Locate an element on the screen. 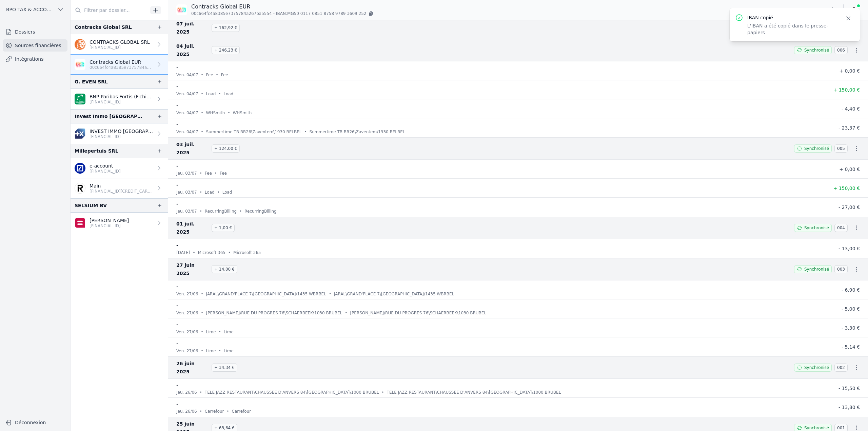  p: e-account is located at coordinates (105, 166).